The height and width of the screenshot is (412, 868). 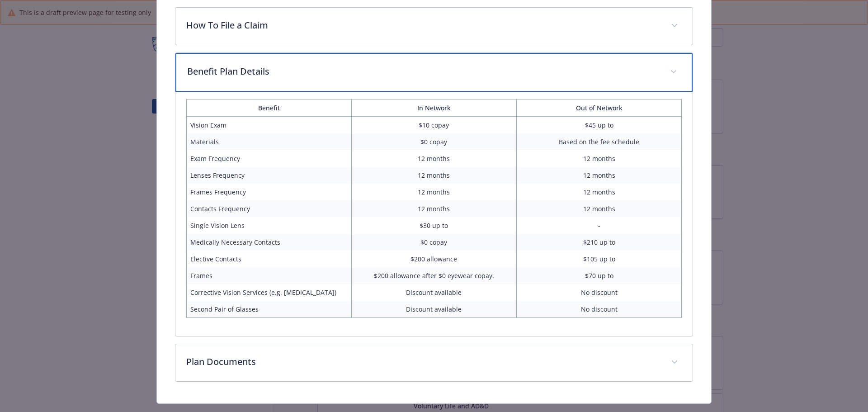 What do you see at coordinates (269, 142) in the screenshot?
I see `td: Materials` at bounding box center [269, 142].